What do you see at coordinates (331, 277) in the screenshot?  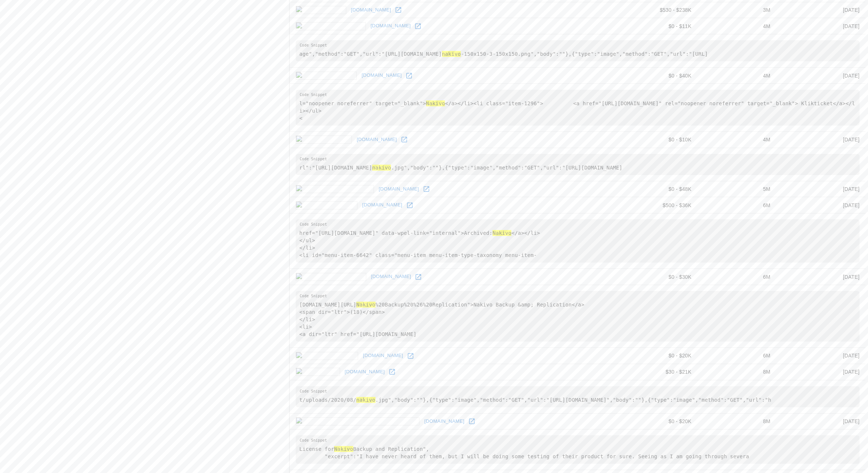 I see `img: pantallazos.es icon` at bounding box center [331, 277].